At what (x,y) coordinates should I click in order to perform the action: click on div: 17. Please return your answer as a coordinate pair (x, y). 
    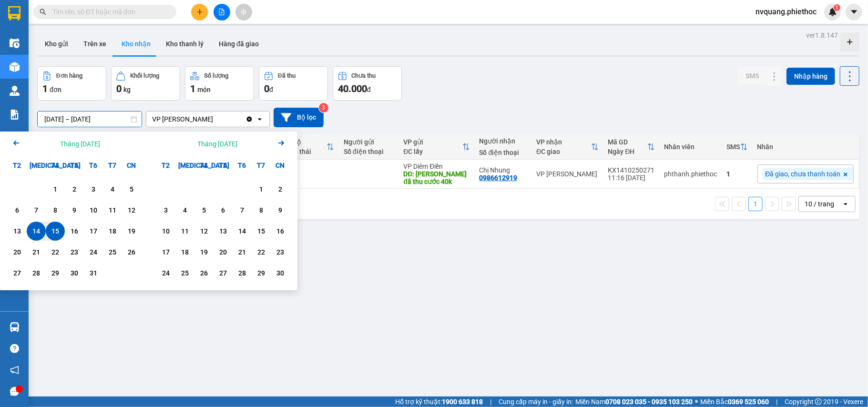
    Looking at the image, I should click on (166, 252).